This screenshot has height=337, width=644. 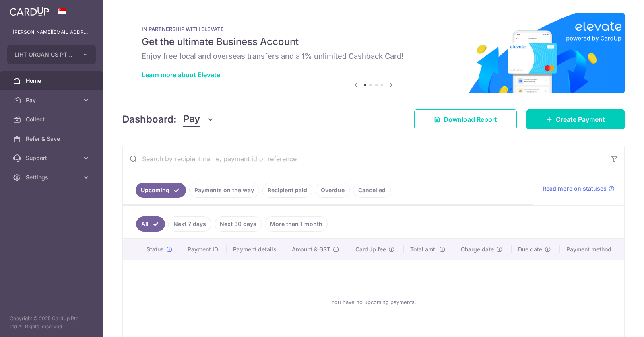 What do you see at coordinates (52, 177) in the screenshot?
I see `span: Settings` at bounding box center [52, 177].